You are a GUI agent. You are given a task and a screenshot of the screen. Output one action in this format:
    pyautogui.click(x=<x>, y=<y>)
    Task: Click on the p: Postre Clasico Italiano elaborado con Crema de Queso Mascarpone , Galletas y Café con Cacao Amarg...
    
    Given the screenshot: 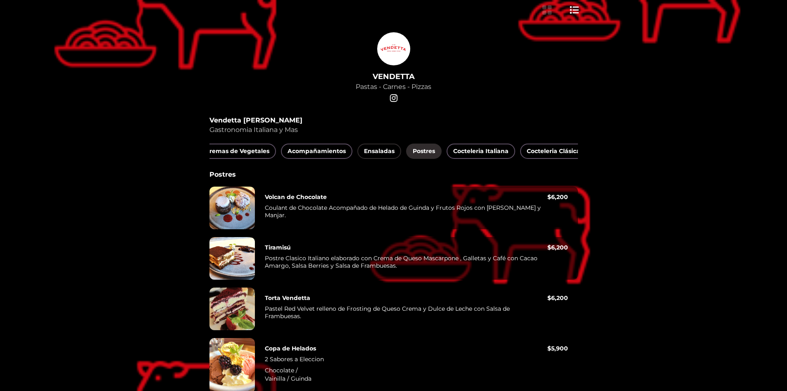 What is the action you would take?
    pyautogui.click(x=406, y=263)
    